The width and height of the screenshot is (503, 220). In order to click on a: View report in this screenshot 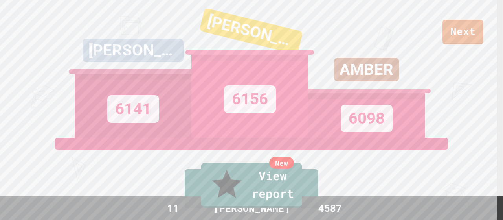, I will do `click(252, 185)`.